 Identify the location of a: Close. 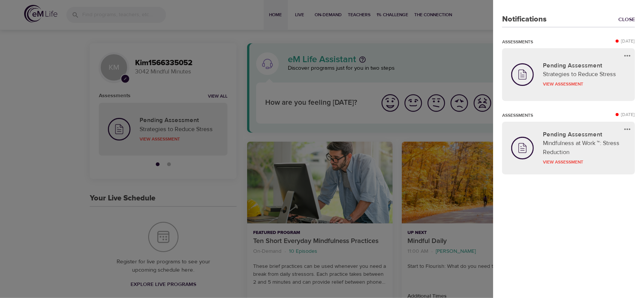
(626, 19).